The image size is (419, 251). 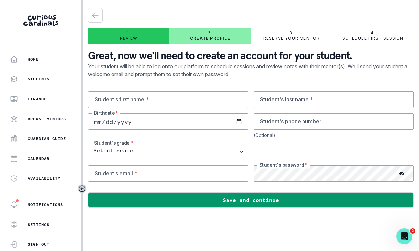 I want to click on p: 1., so click(x=129, y=33).